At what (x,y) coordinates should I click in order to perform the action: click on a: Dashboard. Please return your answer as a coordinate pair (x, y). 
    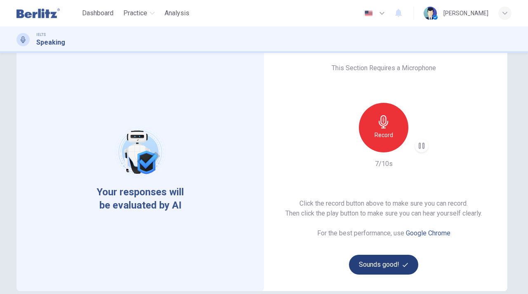
    Looking at the image, I should click on (98, 13).